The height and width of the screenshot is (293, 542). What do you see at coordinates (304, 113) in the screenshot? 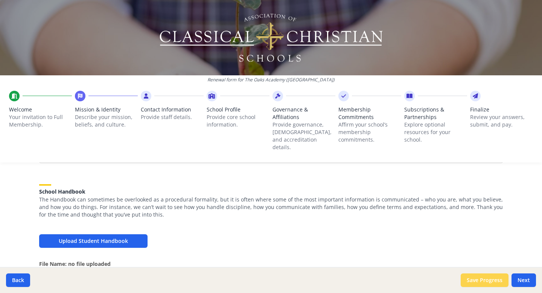
I see `span: Governance & Affiliations` at bounding box center [304, 113].